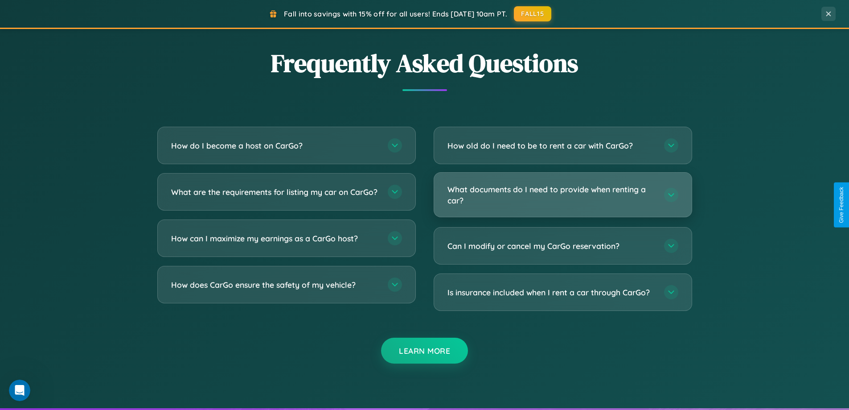 The height and width of the screenshot is (410, 849). Describe the element at coordinates (425, 350) in the screenshot. I see `button: Learn More` at that location.